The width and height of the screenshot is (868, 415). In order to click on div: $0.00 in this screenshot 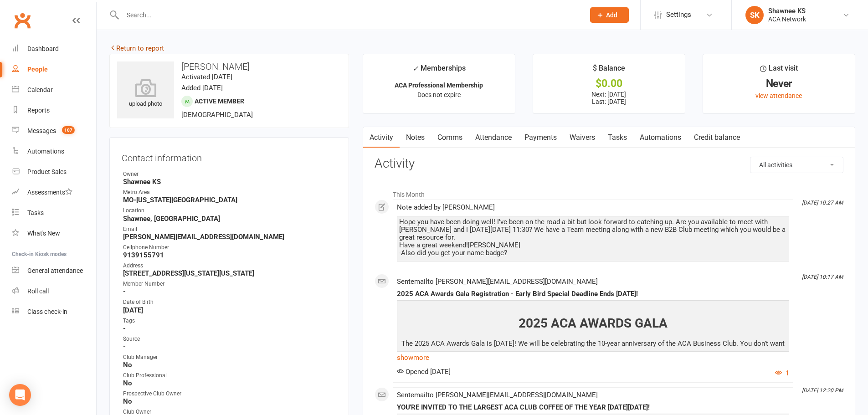, I will do `click(609, 83)`.